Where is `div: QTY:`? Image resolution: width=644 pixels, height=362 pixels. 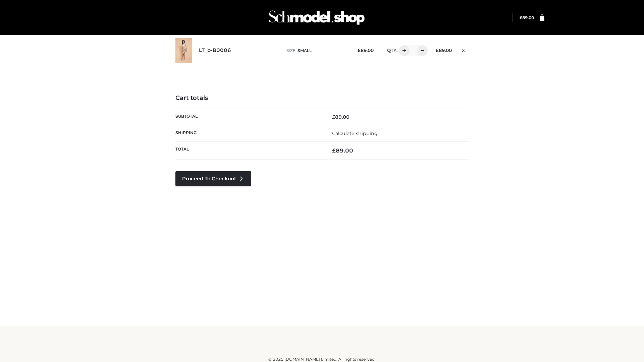
div: QTY: is located at coordinates (402, 51).